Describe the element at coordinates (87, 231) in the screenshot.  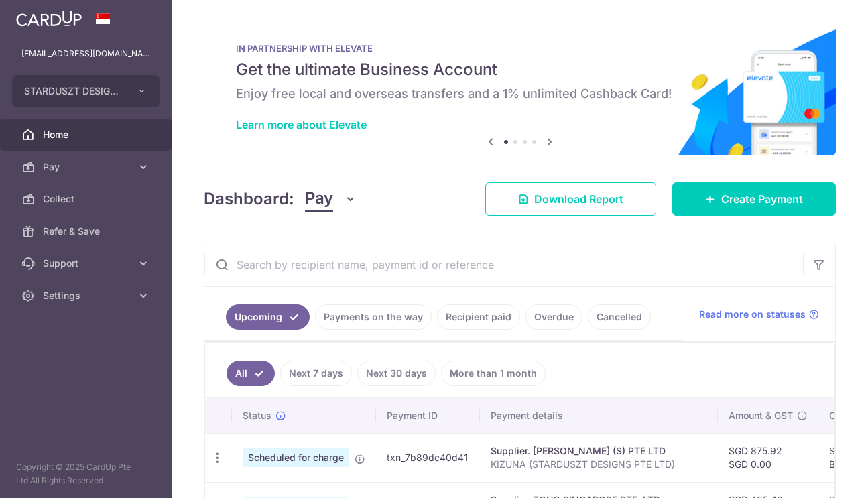
I see `span: Refer & Save` at that location.